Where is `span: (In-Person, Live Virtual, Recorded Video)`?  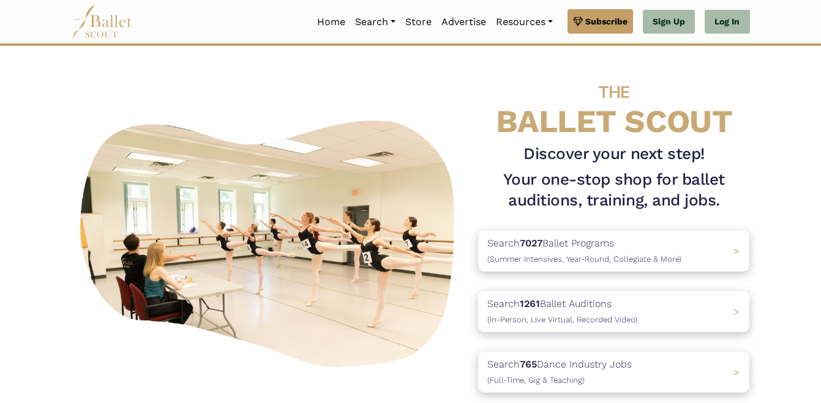 span: (In-Person, Live Virtual, Recorded Video) is located at coordinates (562, 319).